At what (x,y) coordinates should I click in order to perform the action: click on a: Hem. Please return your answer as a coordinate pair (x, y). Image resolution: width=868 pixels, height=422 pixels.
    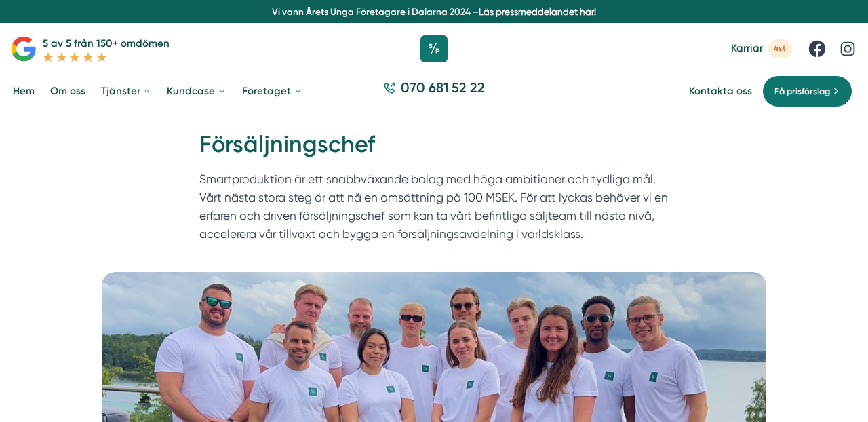
    Looking at the image, I should click on (24, 92).